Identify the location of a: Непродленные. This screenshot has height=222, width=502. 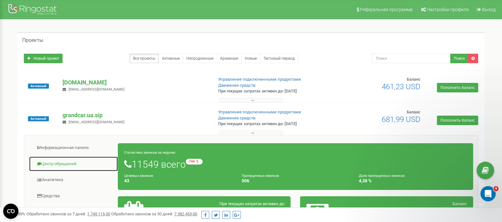
(200, 58).